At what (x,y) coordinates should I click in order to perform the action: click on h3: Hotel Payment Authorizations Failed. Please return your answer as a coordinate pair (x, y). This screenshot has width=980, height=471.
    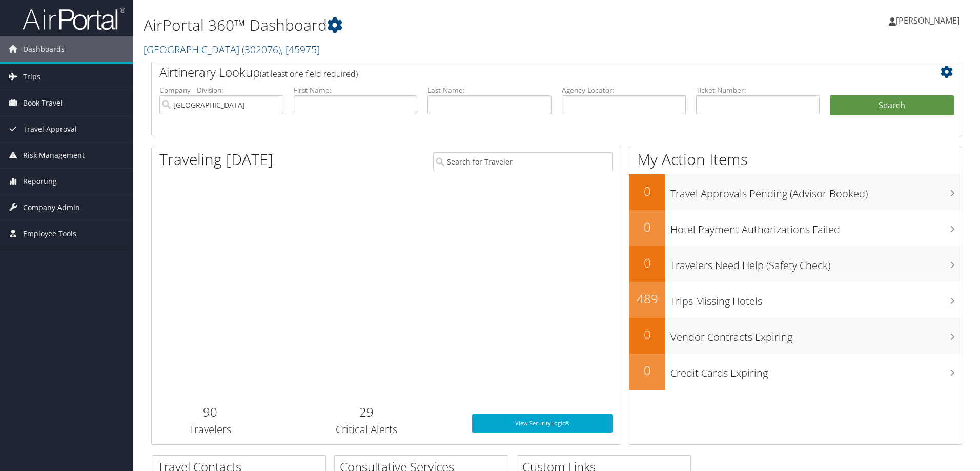
    Looking at the image, I should click on (816, 227).